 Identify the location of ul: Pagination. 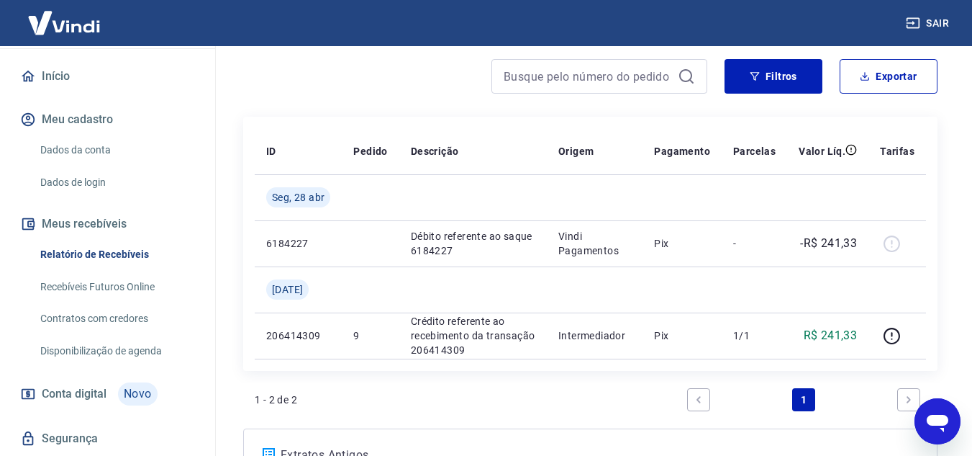
(804, 399).